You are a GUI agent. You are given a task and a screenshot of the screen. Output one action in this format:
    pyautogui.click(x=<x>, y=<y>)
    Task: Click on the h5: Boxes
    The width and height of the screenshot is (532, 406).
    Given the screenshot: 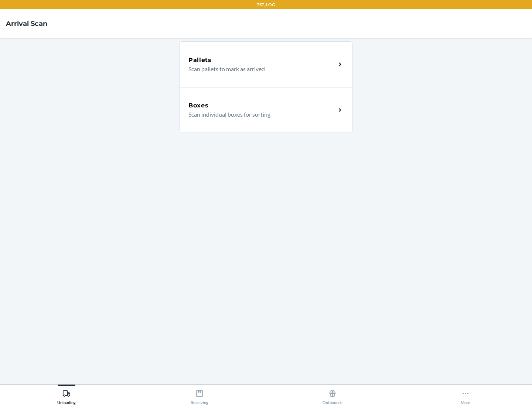 What is the action you would take?
    pyautogui.click(x=199, y=105)
    